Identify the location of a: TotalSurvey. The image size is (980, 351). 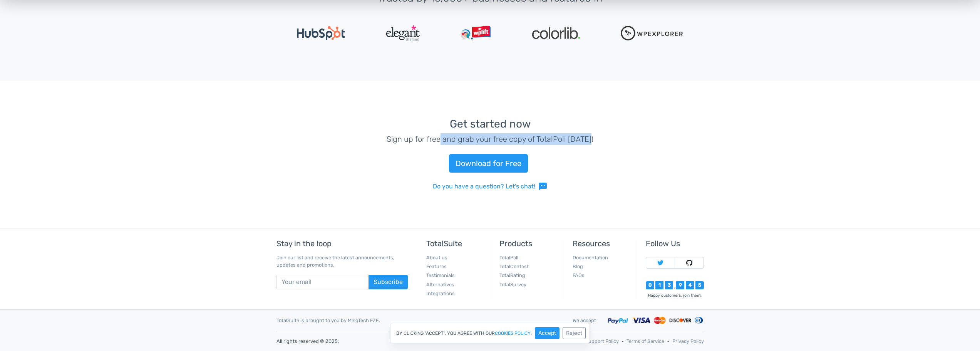
(513, 284).